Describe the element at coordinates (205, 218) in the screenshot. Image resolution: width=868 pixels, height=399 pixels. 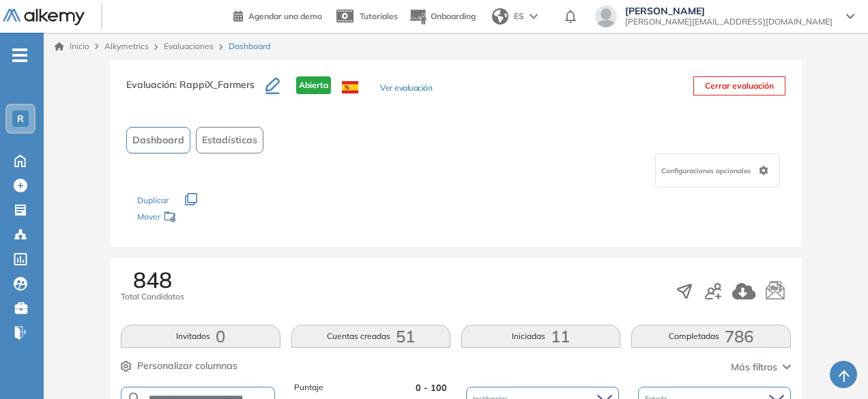
I see `div: Mover` at that location.